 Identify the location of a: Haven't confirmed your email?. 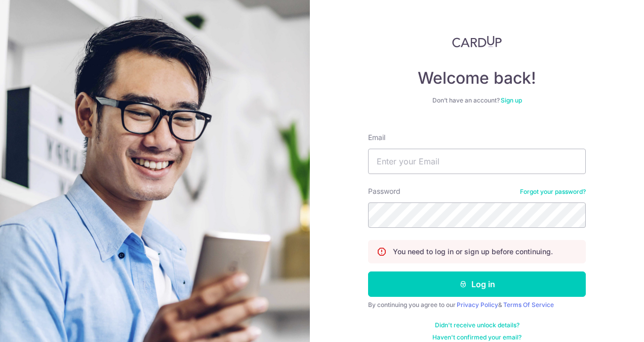
(477, 337).